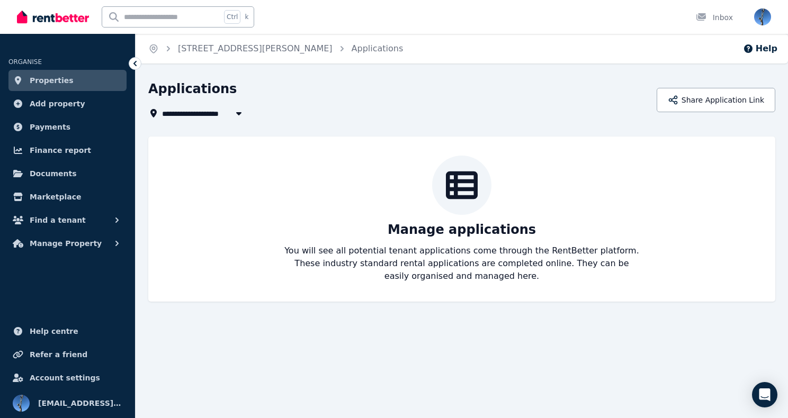 The width and height of the screenshot is (788, 418). Describe the element at coordinates (58, 355) in the screenshot. I see `span: Refer a friend` at that location.